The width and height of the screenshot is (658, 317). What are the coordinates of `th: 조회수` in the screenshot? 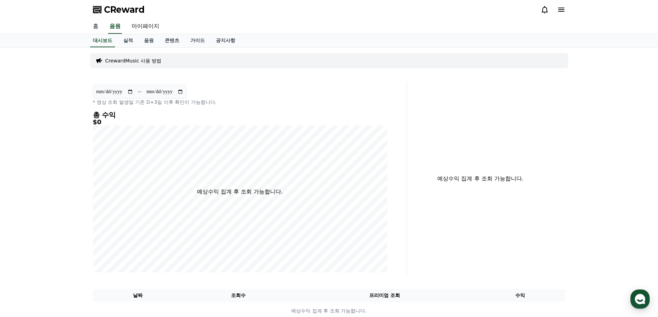 It's located at (238, 295).